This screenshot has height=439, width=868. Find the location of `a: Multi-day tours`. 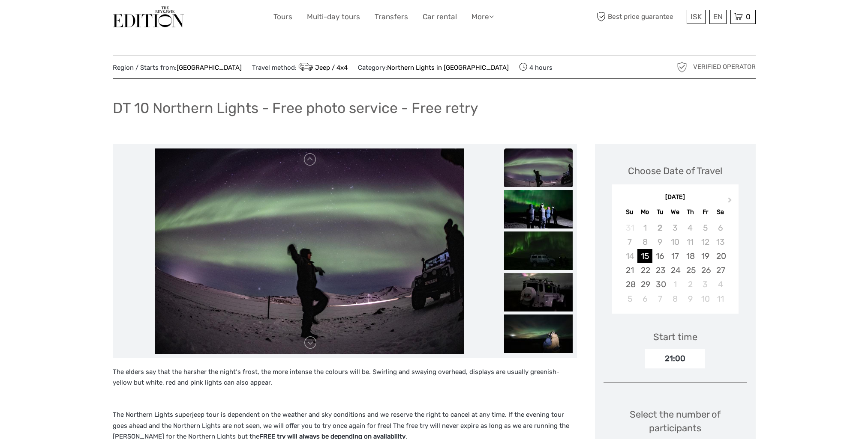

a: Multi-day tours is located at coordinates (333, 17).